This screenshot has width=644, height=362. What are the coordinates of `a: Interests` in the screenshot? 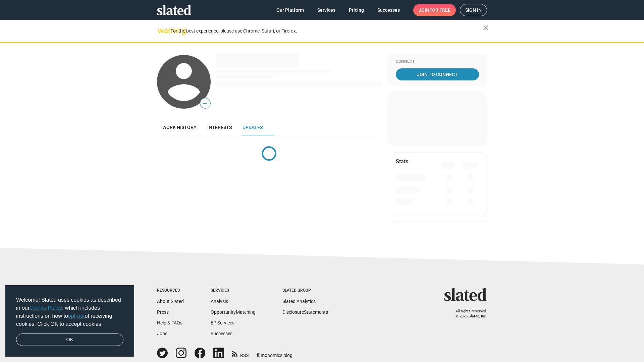 It's located at (219, 127).